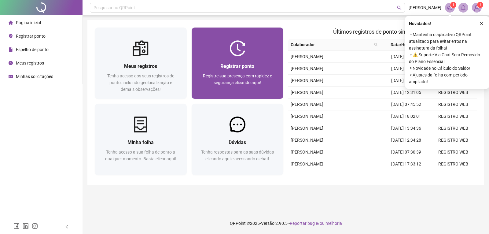 Image resolution: width=489 pixels, height=234 pixels. Describe the element at coordinates (11, 36) in the screenshot. I see `span: environment` at that location.